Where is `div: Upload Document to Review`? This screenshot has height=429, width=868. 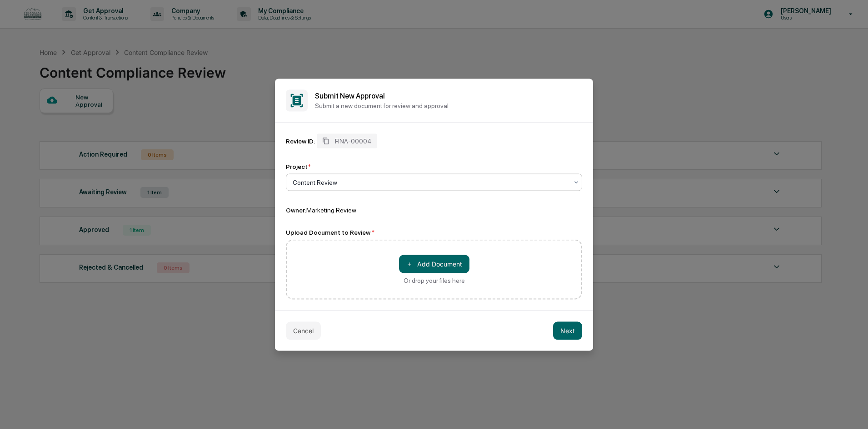 div: Upload Document to Review is located at coordinates (434, 232).